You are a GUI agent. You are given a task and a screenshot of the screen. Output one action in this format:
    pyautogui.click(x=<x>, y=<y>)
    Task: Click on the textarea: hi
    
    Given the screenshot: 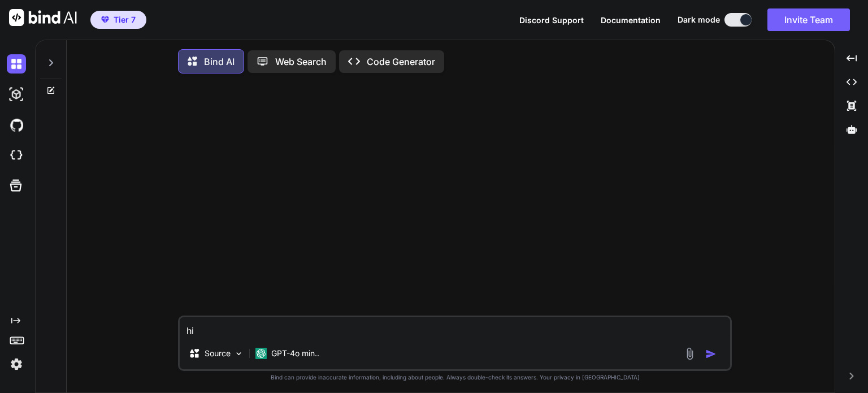 What is the action you would take?
    pyautogui.click(x=455, y=327)
    